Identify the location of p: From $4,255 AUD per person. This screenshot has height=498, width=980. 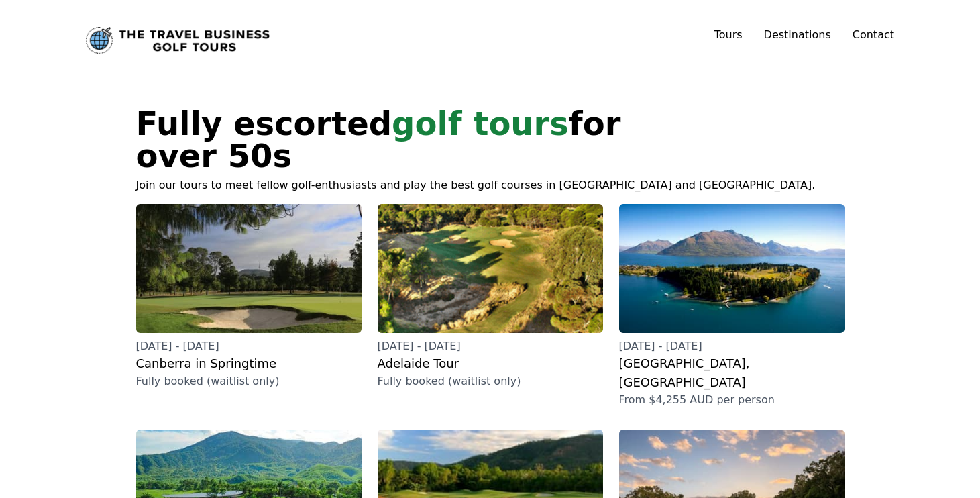
(732, 400).